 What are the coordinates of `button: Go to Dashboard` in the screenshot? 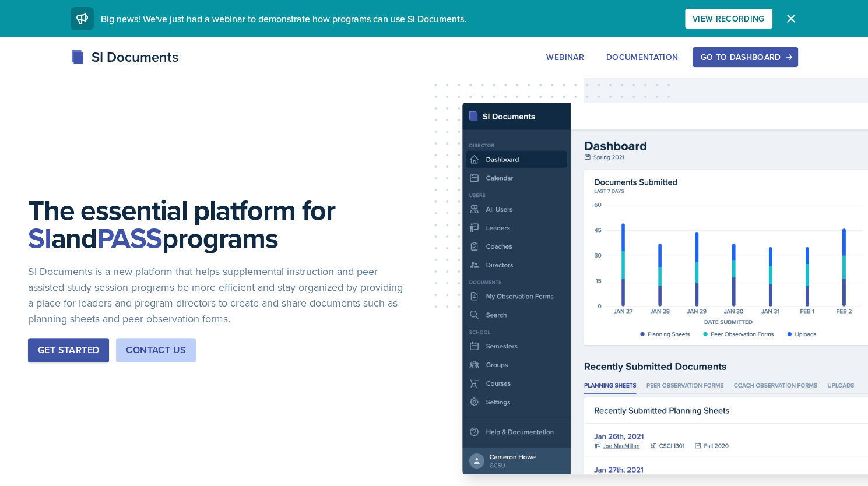 It's located at (746, 57).